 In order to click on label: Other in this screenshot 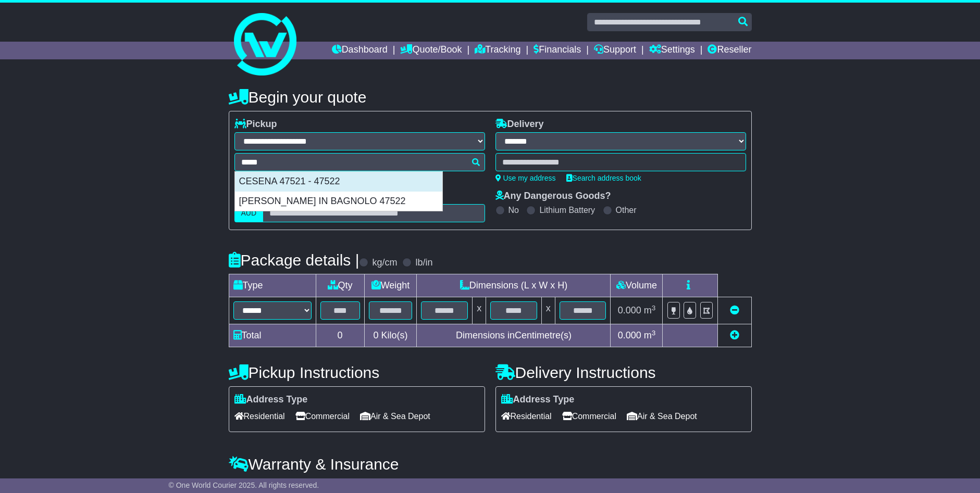, I will do `click(626, 210)`.